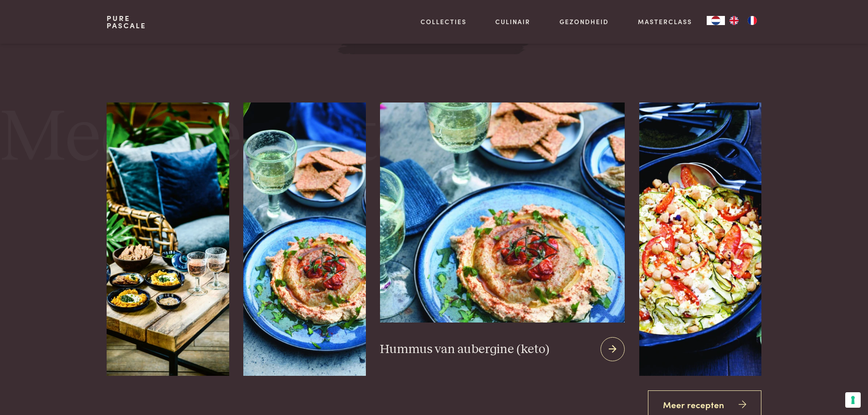  I want to click on a: PurePascale, so click(126, 22).